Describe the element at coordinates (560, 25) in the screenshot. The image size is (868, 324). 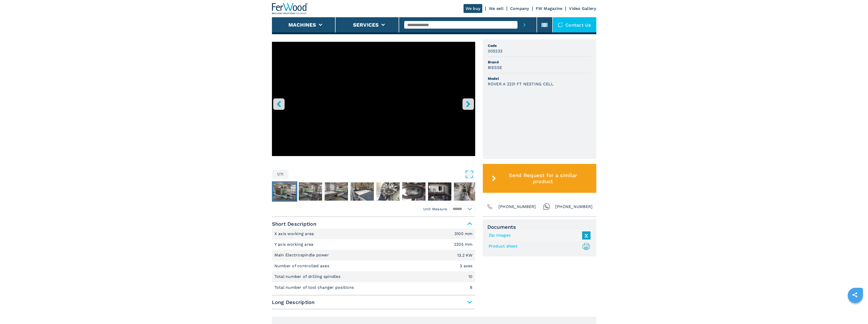
I see `img: Contact us` at that location.